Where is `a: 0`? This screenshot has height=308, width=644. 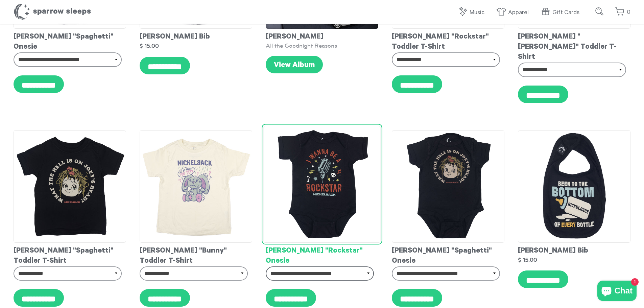 a: 0 is located at coordinates (622, 12).